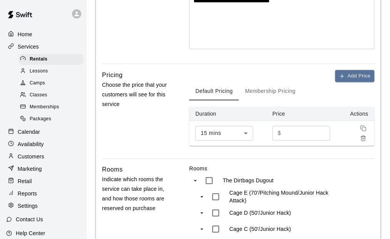 This screenshot has height=239, width=390. I want to click on button: Add Price, so click(355, 76).